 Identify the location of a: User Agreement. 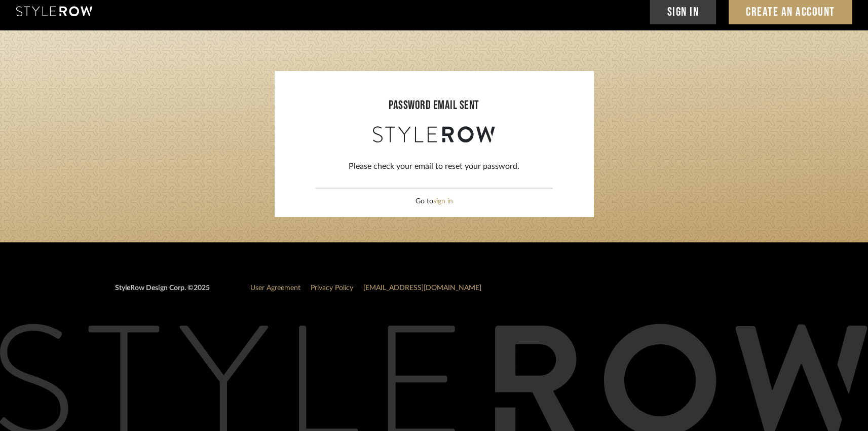
(275, 288).